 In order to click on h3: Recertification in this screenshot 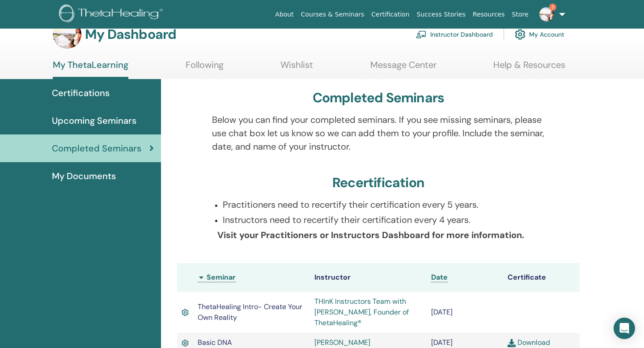, I will do `click(378, 183)`.